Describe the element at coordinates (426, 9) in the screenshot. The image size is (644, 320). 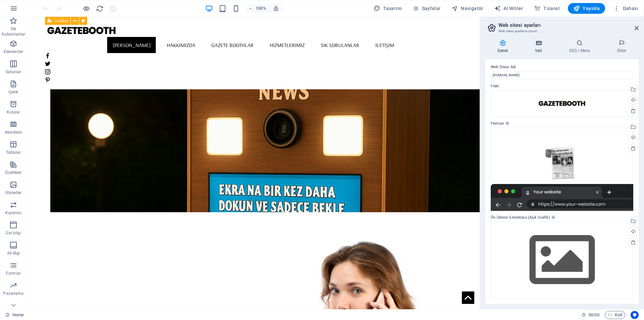
I see `span: Sayfalar` at that location.